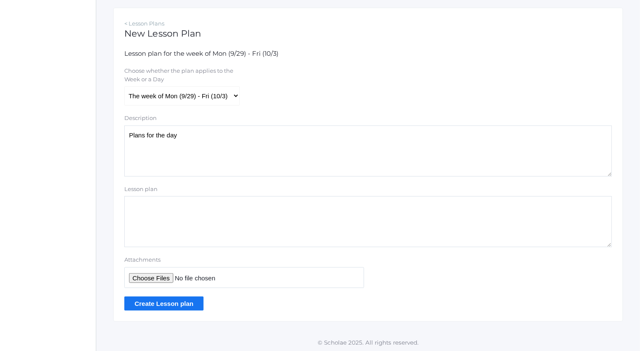 The height and width of the screenshot is (351, 640). Describe the element at coordinates (368, 343) in the screenshot. I see `p: © Scholae 2025. All rights reserved.` at that location.